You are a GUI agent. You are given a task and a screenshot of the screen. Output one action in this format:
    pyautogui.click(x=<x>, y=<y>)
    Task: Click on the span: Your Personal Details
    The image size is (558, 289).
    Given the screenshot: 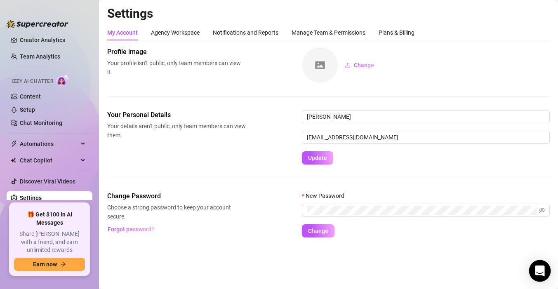 What is the action you would take?
    pyautogui.click(x=176, y=115)
    